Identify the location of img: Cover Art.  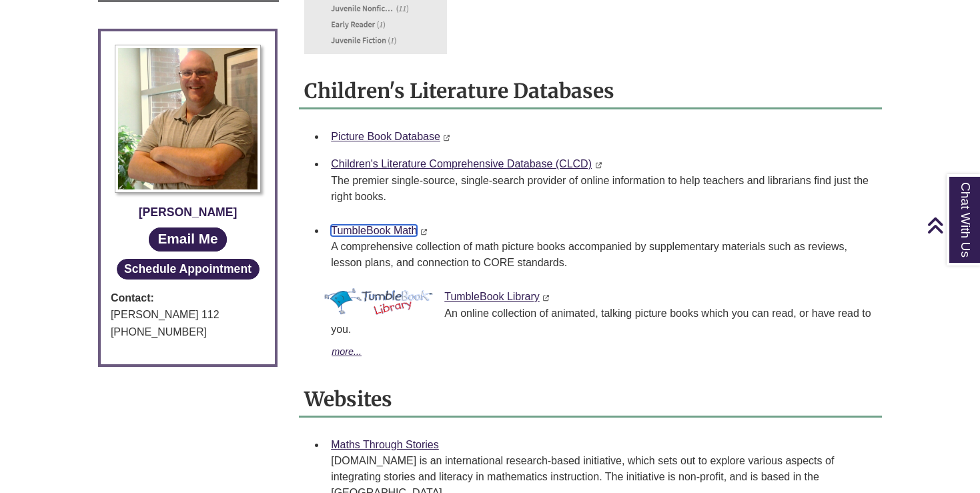
(381, 302).